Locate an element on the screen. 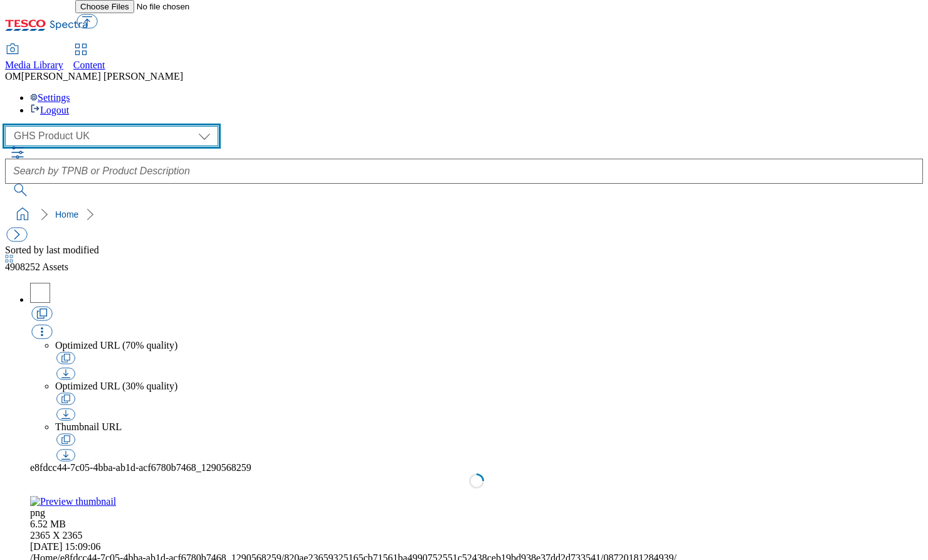 The image size is (928, 560). a: Logout is located at coordinates (49, 110).